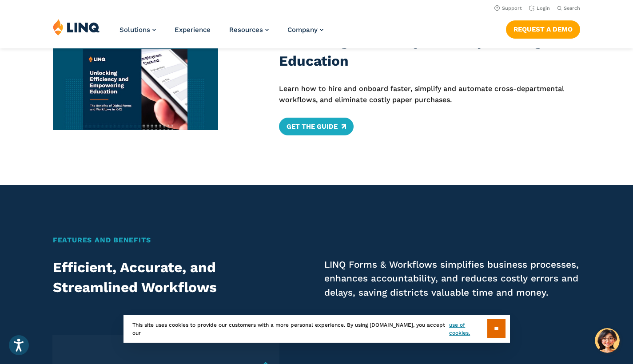 Image resolution: width=633 pixels, height=364 pixels. Describe the element at coordinates (468, 329) in the screenshot. I see `a: use of cookies.` at that location.